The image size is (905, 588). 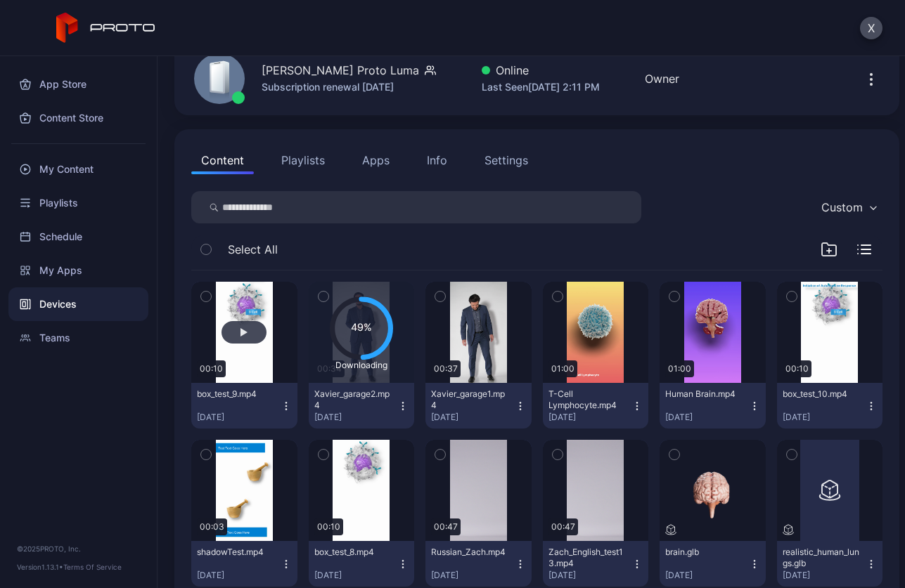 I want to click on span: Select All, so click(x=253, y=249).